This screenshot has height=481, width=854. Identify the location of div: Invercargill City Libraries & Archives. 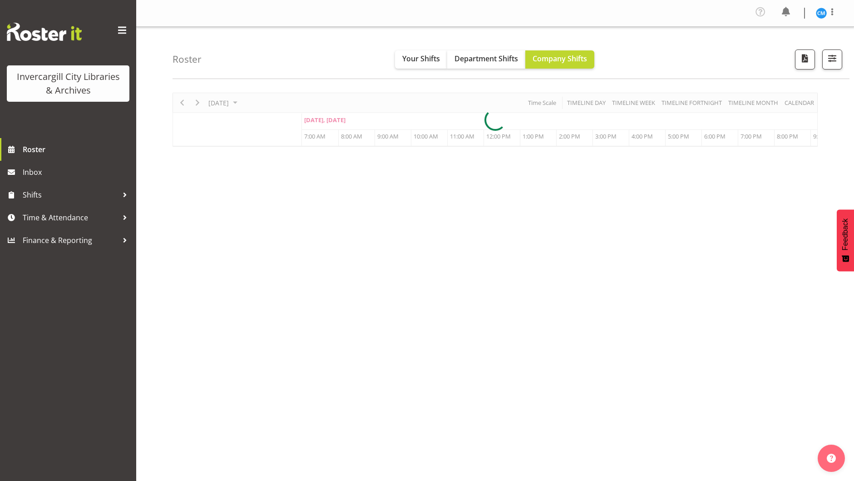
(68, 84).